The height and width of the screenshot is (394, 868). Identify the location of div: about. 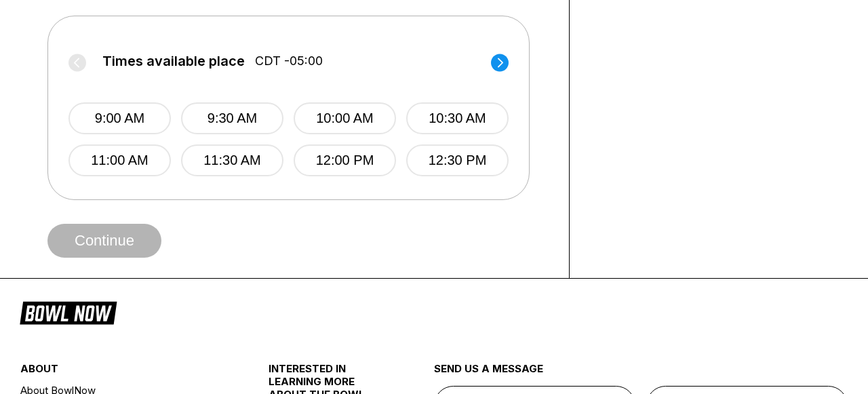
(123, 372).